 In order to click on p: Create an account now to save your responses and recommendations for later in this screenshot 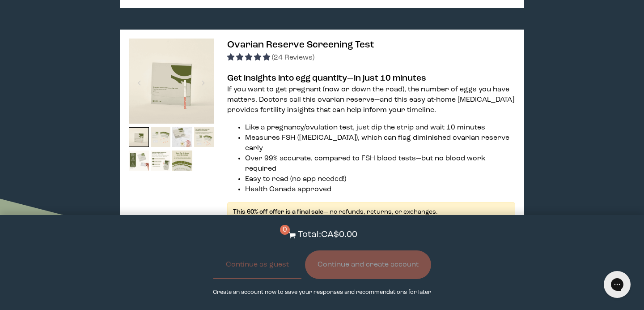, I will do `click(322, 292)`.